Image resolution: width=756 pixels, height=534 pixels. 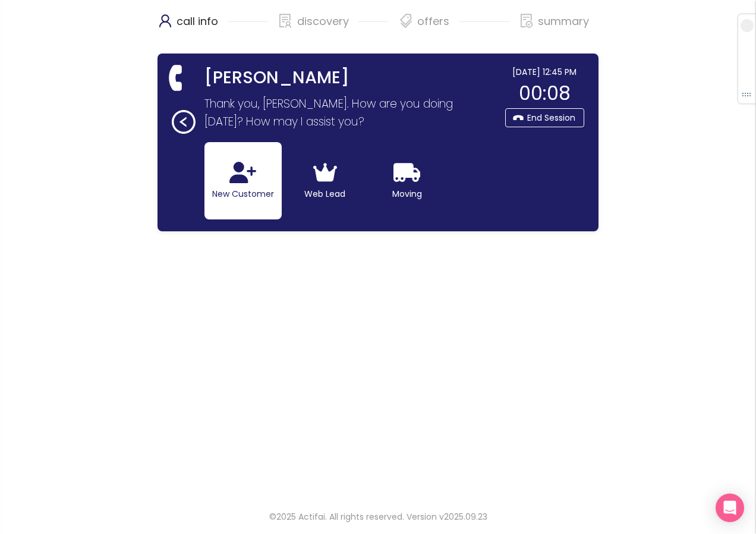 I want to click on span: file-done, so click(x=526, y=21).